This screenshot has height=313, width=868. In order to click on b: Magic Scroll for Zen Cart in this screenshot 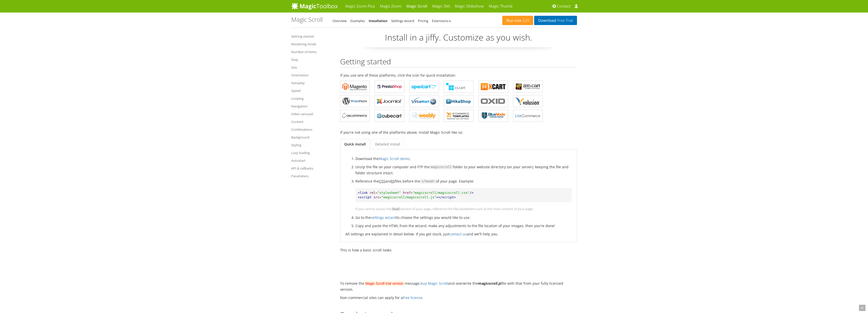, I will do `click(528, 87)`.